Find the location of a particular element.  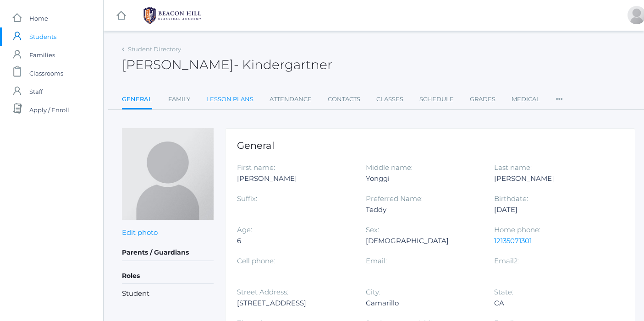

img: 1_BHCALogos-05.png is located at coordinates (172, 16).